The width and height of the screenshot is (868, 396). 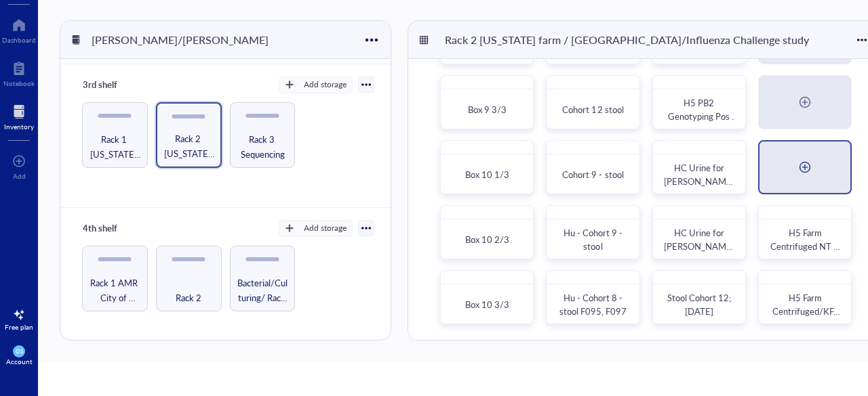 What do you see at coordinates (487, 174) in the screenshot?
I see `span: Box 10 1/3` at bounding box center [487, 174].